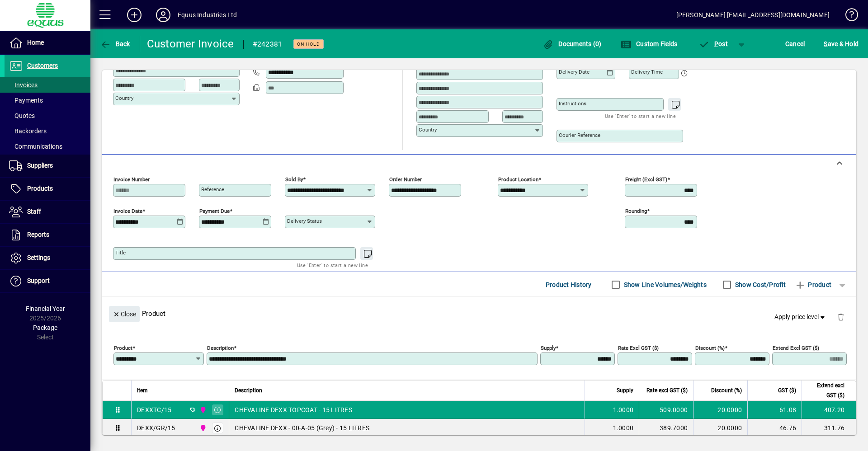 This screenshot has height=451, width=868. Describe the element at coordinates (841, 44) in the screenshot. I see `span: ave & Hold` at that location.